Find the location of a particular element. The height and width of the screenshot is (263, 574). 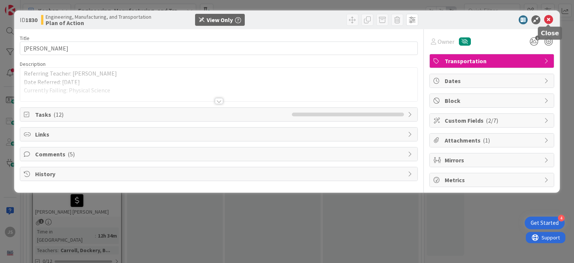

h5: Close is located at coordinates (550, 33).